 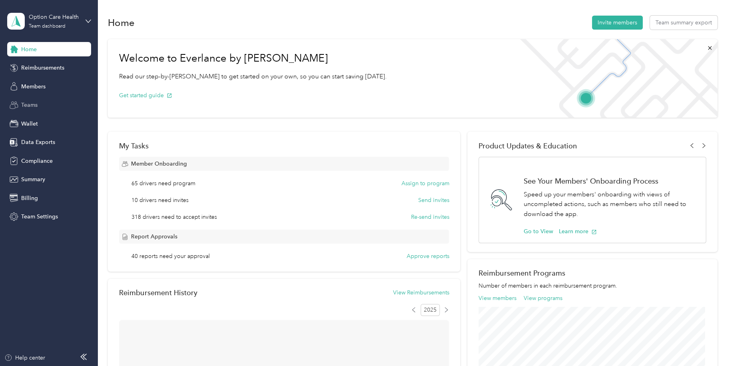 What do you see at coordinates (25, 357) in the screenshot?
I see `div: Help center` at bounding box center [25, 357].